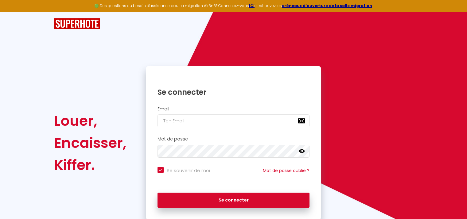 This screenshot has height=219, width=467. What do you see at coordinates (234, 201) in the screenshot?
I see `button: Se connecter` at bounding box center [234, 201].